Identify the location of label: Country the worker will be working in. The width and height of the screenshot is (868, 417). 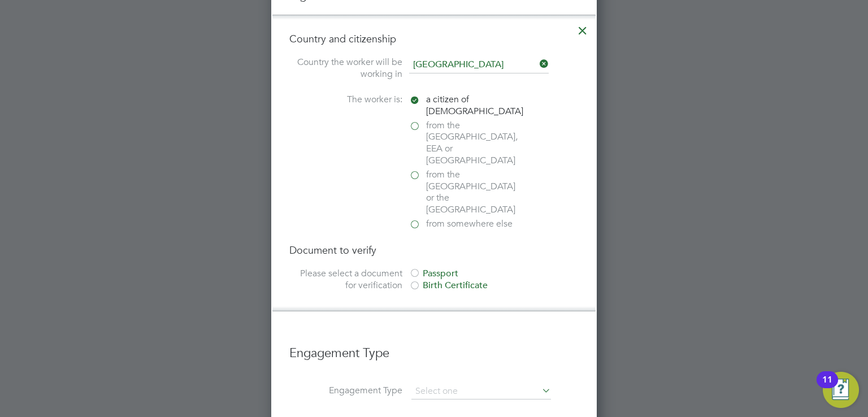
(346, 69).